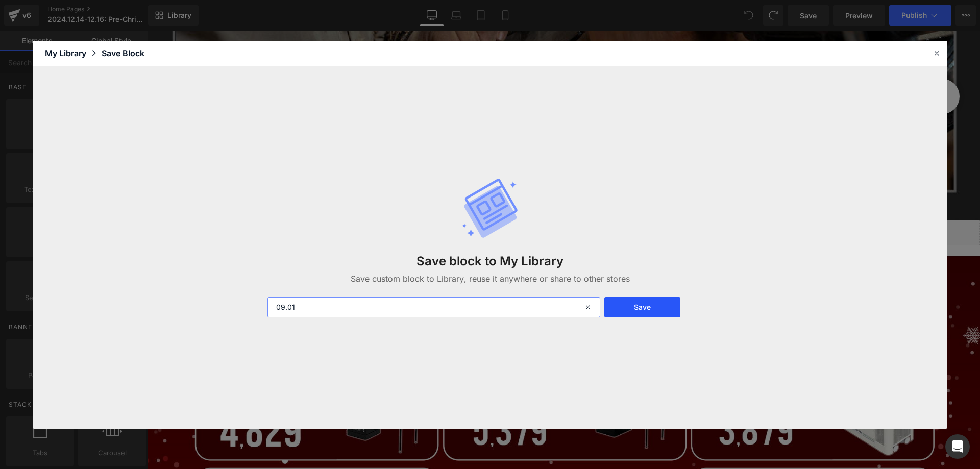  I want to click on button: Save, so click(642, 307).